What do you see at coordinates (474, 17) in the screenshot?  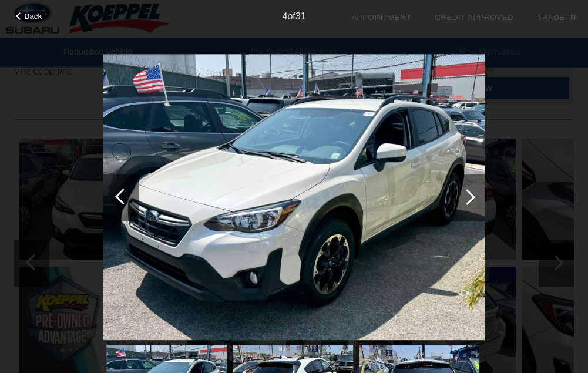 I see `a: Credit Approved` at bounding box center [474, 17].